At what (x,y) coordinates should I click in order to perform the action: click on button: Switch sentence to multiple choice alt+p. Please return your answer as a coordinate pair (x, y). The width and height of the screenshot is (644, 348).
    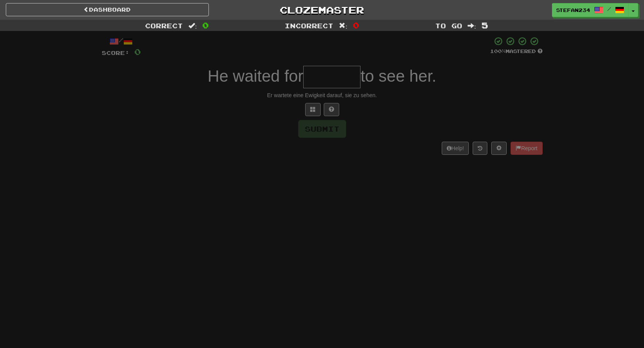
    Looking at the image, I should click on (313, 110).